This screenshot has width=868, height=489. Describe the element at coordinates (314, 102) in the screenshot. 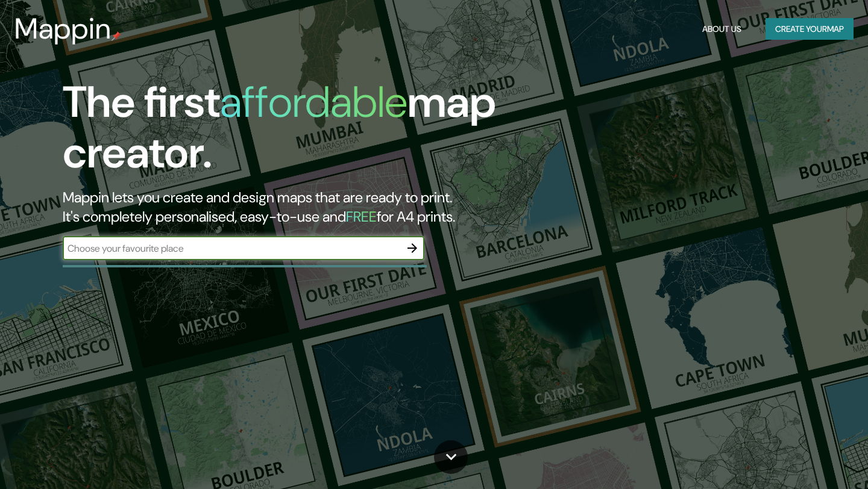

I see `h1: affordable` at that location.